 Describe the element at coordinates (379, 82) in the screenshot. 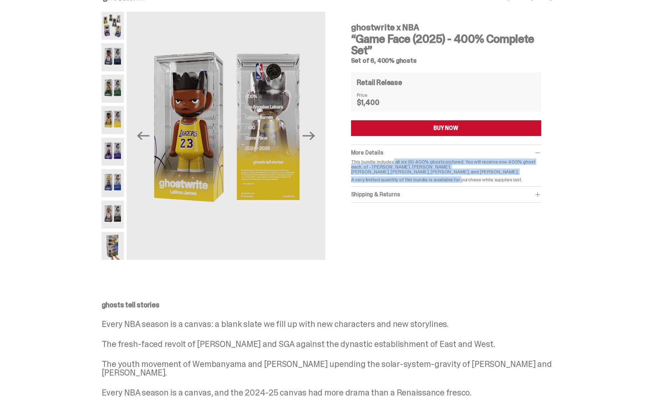

I see `h4: Retail Release` at that location.